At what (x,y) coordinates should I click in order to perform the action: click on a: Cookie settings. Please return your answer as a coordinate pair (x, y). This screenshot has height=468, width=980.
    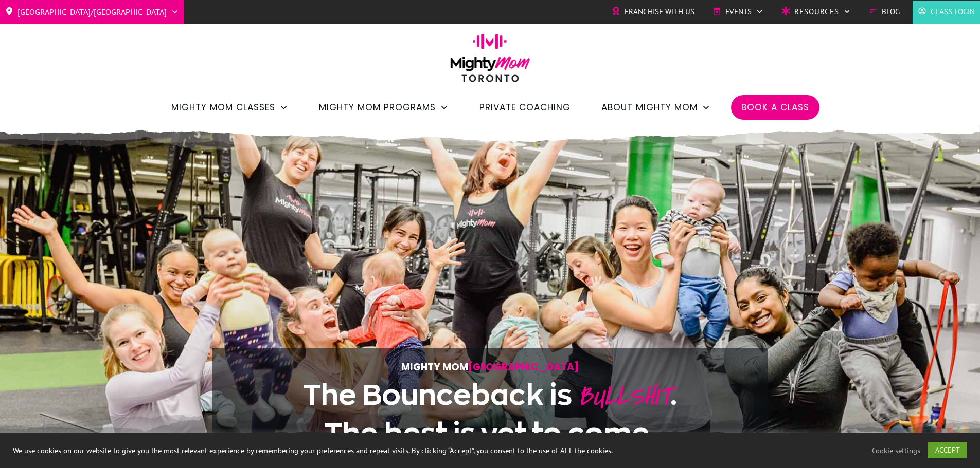
    Looking at the image, I should click on (896, 450).